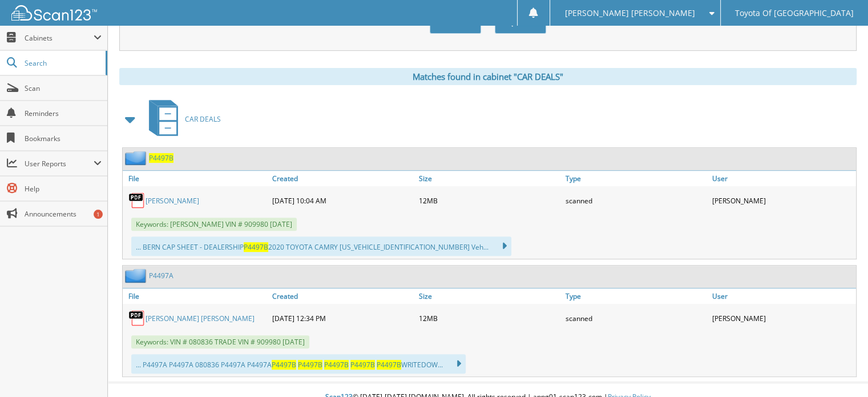 The height and width of the screenshot is (397, 868). What do you see at coordinates (98, 214) in the screenshot?
I see `div: 1` at bounding box center [98, 214].